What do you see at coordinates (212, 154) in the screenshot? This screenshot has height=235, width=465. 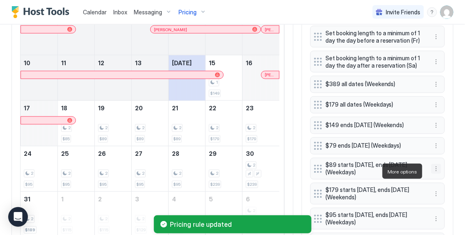 I see `span: 29` at bounding box center [212, 154].